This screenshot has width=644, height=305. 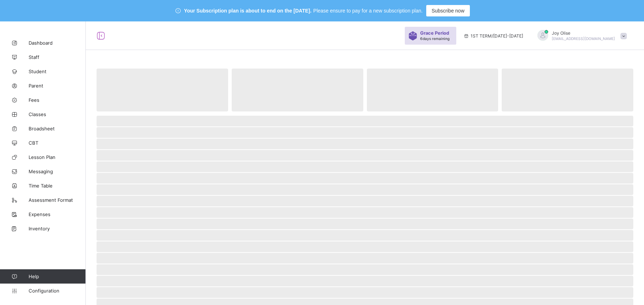 What do you see at coordinates (57, 186) in the screenshot?
I see `span: Time Table` at bounding box center [57, 186].